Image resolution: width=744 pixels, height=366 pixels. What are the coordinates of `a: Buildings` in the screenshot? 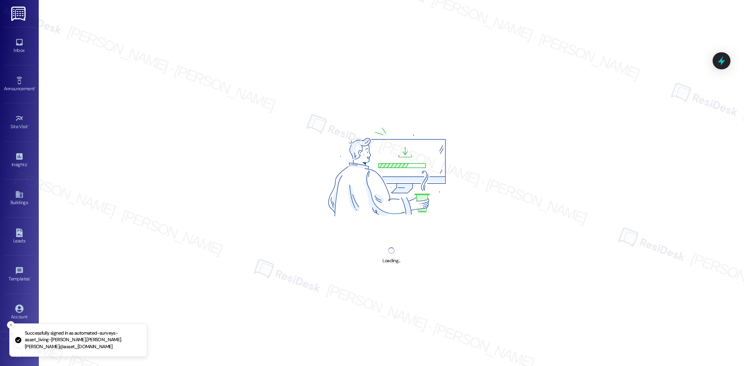 It's located at (19, 198).